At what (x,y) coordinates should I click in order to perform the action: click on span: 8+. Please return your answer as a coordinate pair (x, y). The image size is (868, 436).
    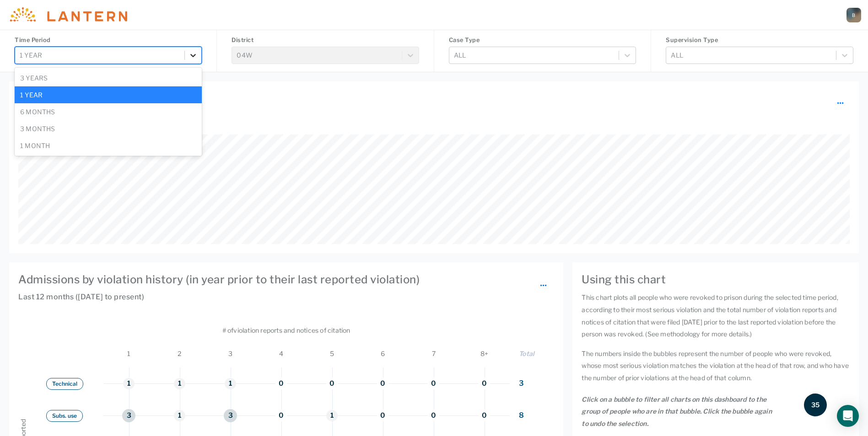
    Looking at the image, I should click on (484, 353).